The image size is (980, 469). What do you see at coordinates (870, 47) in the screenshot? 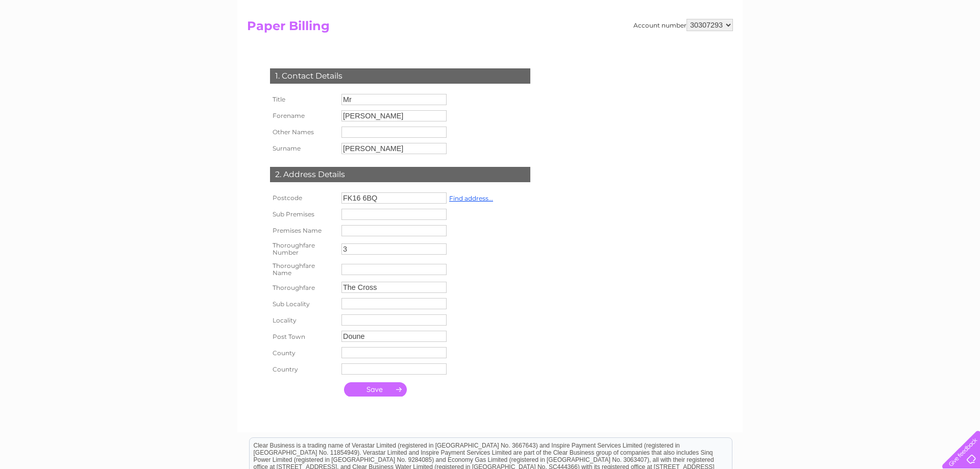
I see `a: Telecoms` at bounding box center [870, 47].